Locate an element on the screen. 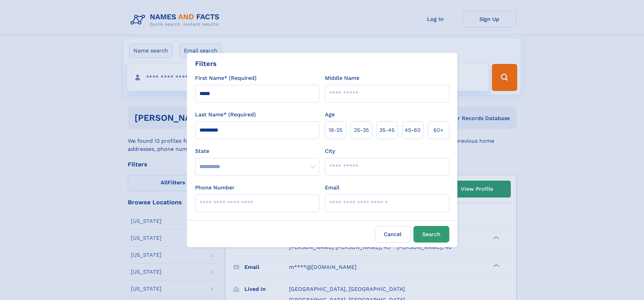 This screenshot has height=300, width=644. label: Cancel is located at coordinates (393, 235).